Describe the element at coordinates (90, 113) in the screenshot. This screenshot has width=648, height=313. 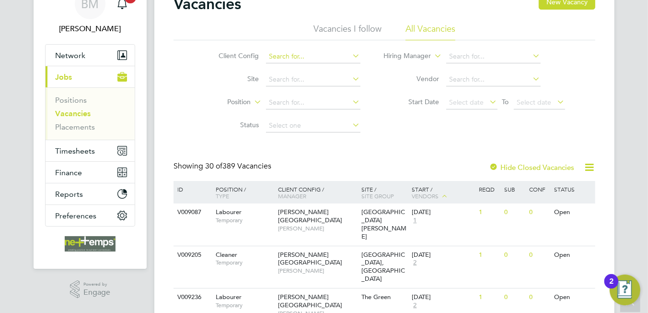
I see `div: Jobs` at that location.